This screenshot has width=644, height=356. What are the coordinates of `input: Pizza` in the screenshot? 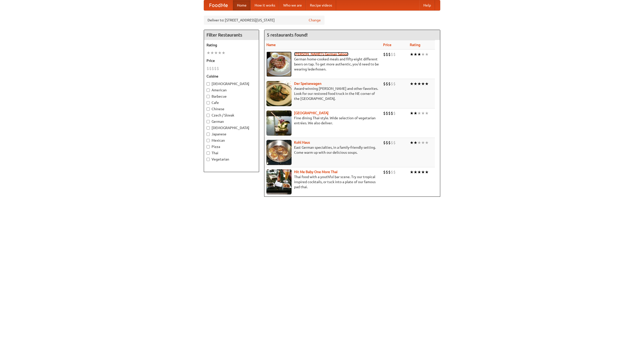 It's located at (208, 147).